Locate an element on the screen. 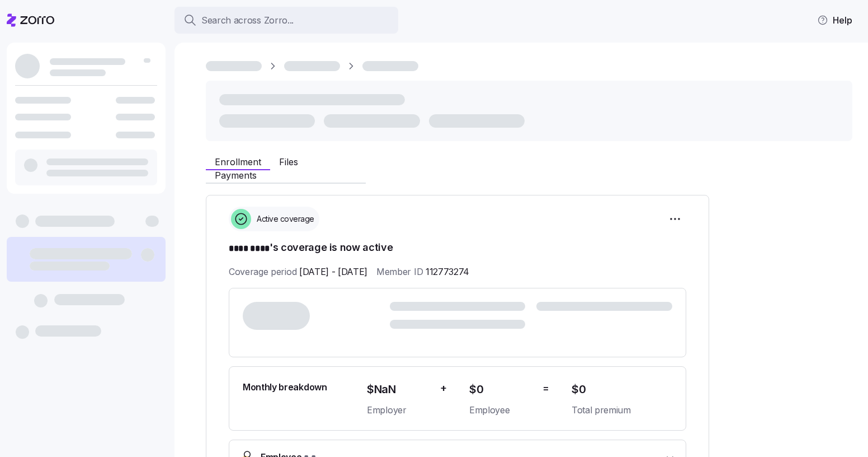 This screenshot has height=457, width=868. span: $NaN is located at coordinates (398, 389).